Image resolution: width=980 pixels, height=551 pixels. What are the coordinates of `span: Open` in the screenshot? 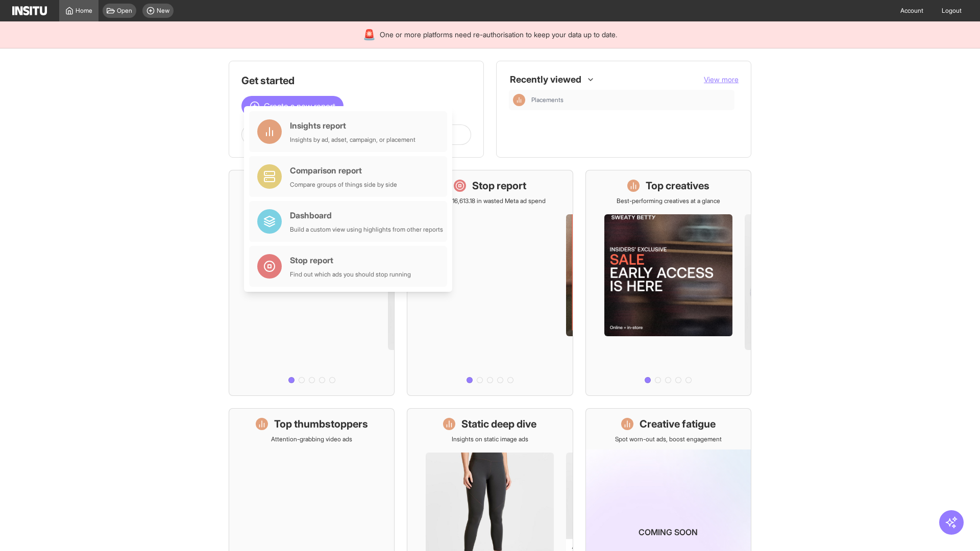 It's located at (125, 11).